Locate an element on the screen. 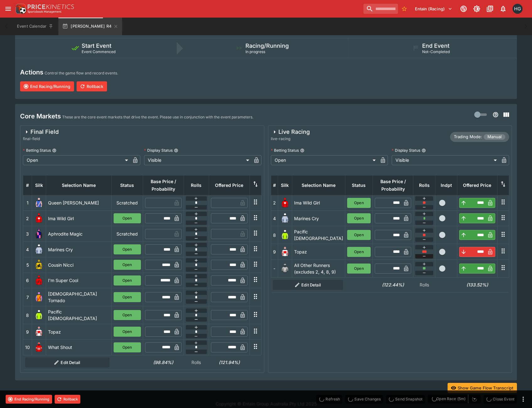 This screenshot has height=408, width=532. span: Not-Completed is located at coordinates (436, 51).